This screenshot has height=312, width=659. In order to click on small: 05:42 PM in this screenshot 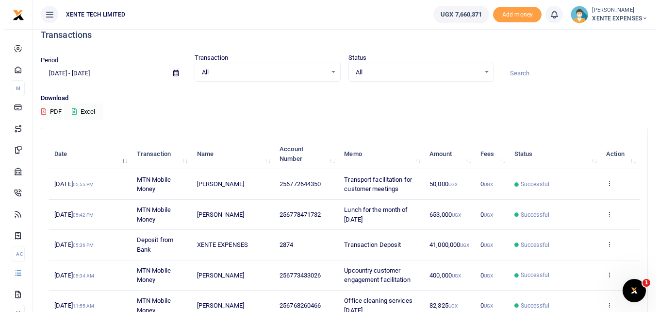, I will do `click(80, 215)`.